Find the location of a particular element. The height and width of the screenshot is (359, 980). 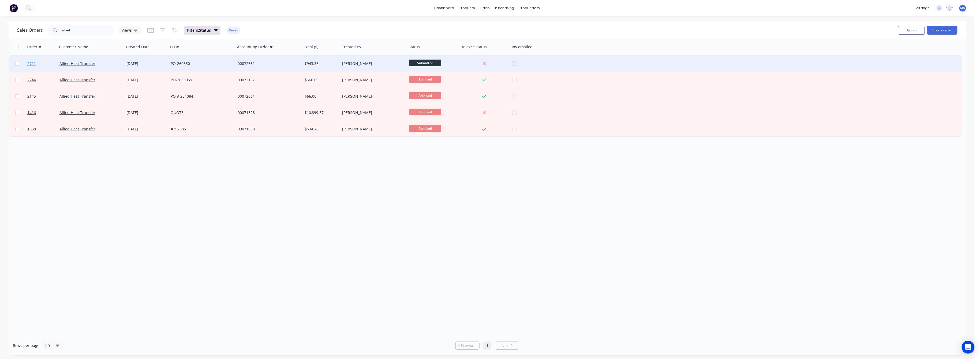

div: Accounting Order # is located at coordinates (254, 47).